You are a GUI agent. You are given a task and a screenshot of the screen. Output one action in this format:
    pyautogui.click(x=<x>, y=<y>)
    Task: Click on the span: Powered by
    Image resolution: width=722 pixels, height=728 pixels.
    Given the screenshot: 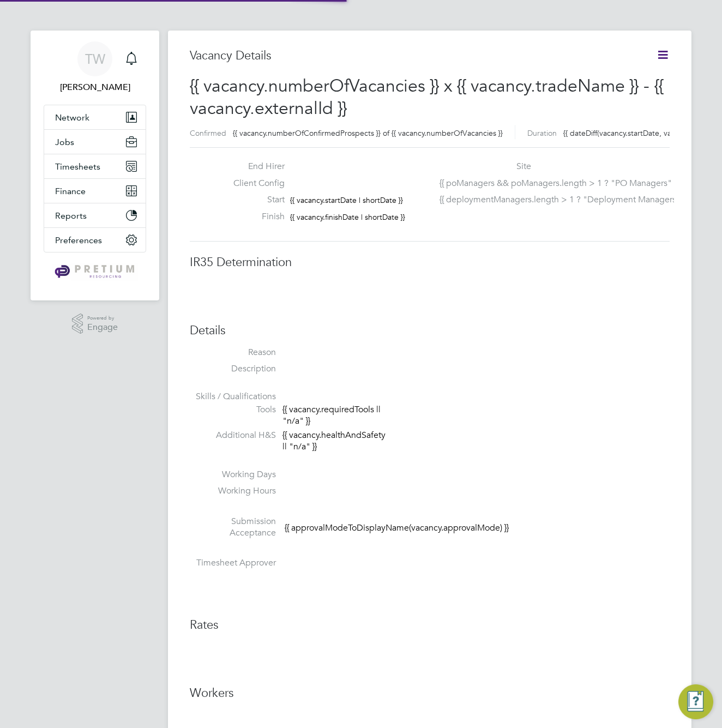 What is the action you would take?
    pyautogui.click(x=102, y=318)
    